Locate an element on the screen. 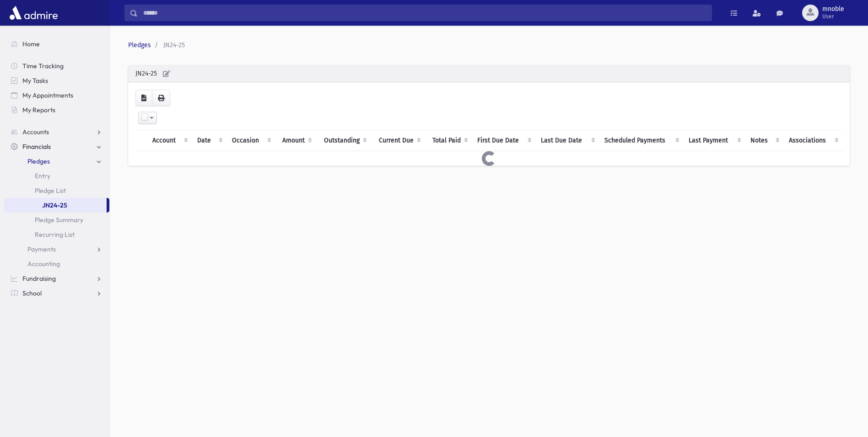  a: School is located at coordinates (56, 293).